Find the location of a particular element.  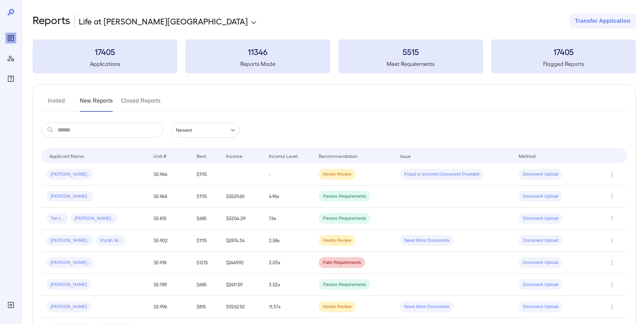

summary: 17405Applications11346Reports Made5515Meet Requirements17405Flagged Reports is located at coordinates (335, 56).